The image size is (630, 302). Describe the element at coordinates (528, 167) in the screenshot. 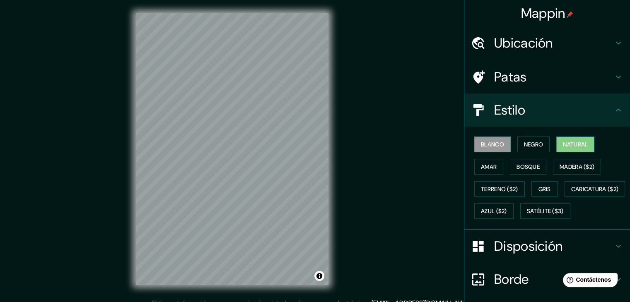

I see `font: Bosque` at that location.